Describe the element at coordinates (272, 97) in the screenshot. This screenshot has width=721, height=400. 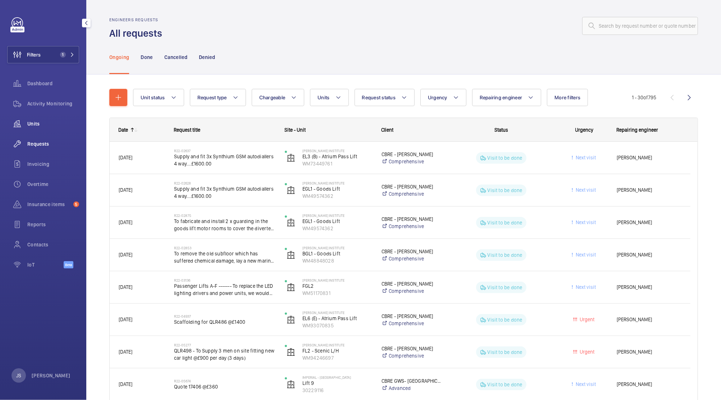
I see `span: Chargeable` at that location.